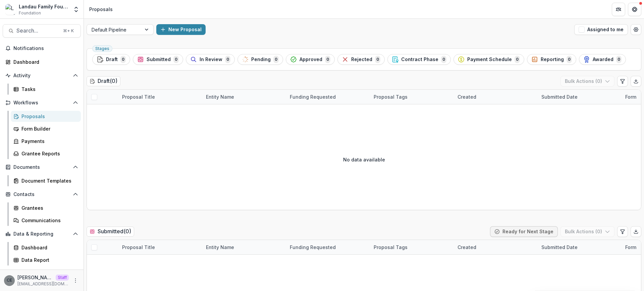  I want to click on span: Payment Schedule, so click(489, 60).